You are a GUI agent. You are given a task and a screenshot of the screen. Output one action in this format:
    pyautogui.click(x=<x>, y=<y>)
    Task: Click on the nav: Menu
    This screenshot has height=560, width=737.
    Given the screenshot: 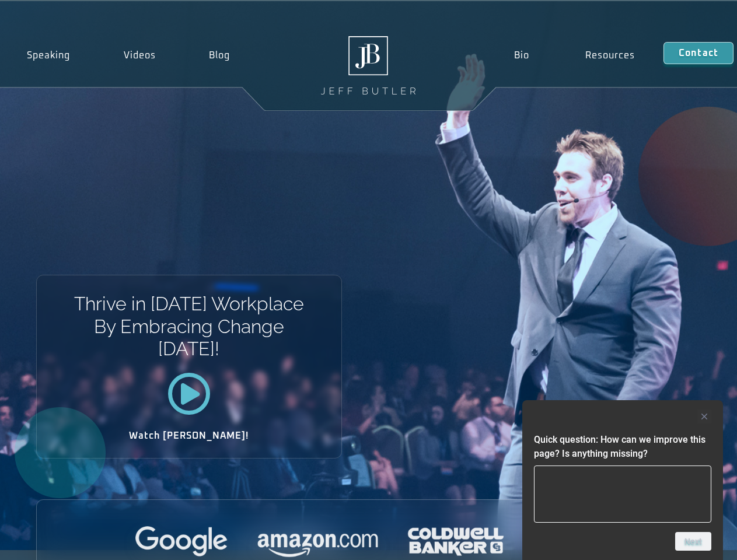 What is the action you would take?
    pyautogui.click(x=574, y=55)
    